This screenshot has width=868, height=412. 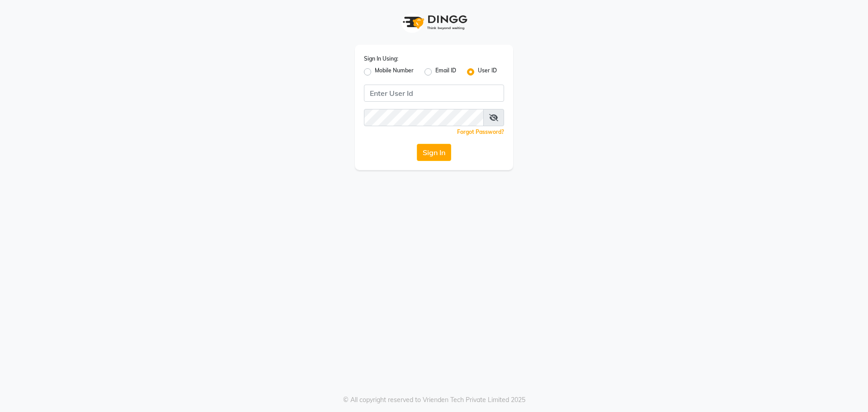 What do you see at coordinates (446, 72) in the screenshot?
I see `label: Email ID` at bounding box center [446, 72].